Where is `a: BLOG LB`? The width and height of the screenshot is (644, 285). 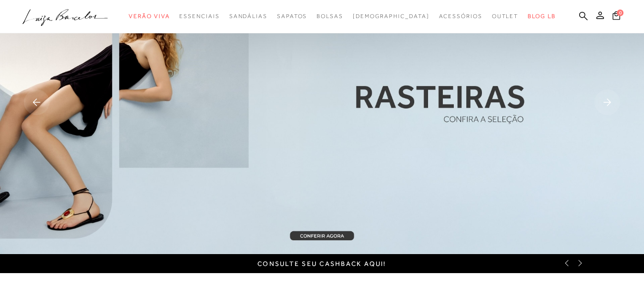 a: BLOG LB is located at coordinates (541, 16).